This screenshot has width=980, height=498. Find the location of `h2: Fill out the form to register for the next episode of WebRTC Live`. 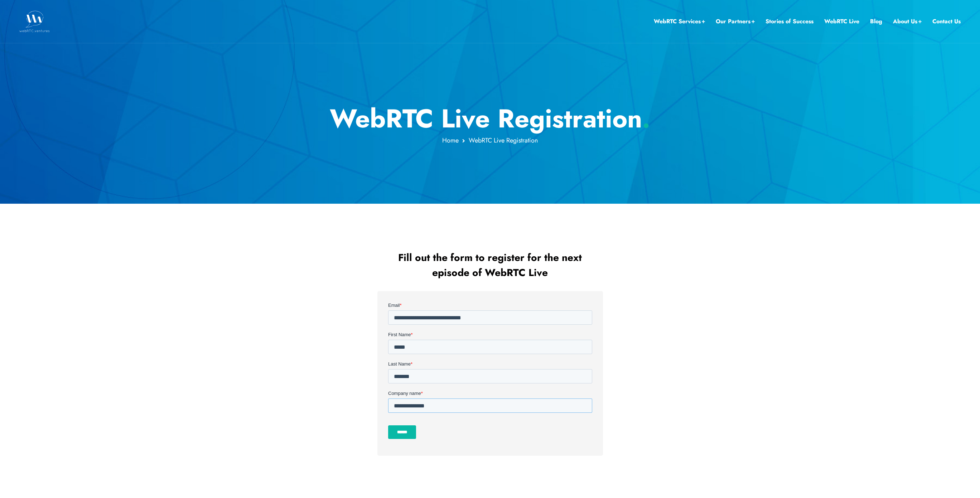

h2: Fill out the form to register for the next episode of WebRTC Live is located at coordinates (490, 265).